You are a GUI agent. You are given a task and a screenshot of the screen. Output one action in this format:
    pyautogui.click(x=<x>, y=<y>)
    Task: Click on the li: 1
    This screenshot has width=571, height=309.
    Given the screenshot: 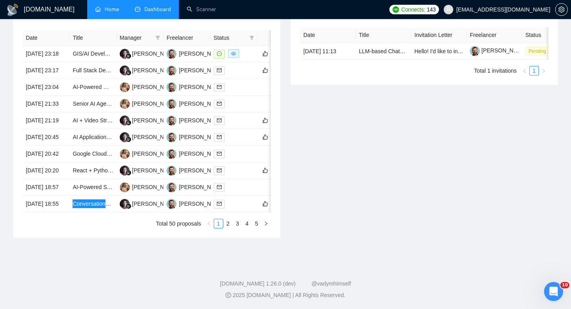 What is the action you would take?
    pyautogui.click(x=219, y=223)
    